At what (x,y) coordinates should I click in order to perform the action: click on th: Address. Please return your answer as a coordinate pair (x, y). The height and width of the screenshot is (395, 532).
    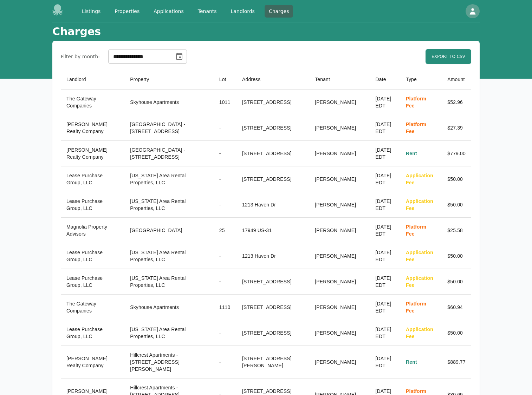
    Looking at the image, I should click on (273, 79).